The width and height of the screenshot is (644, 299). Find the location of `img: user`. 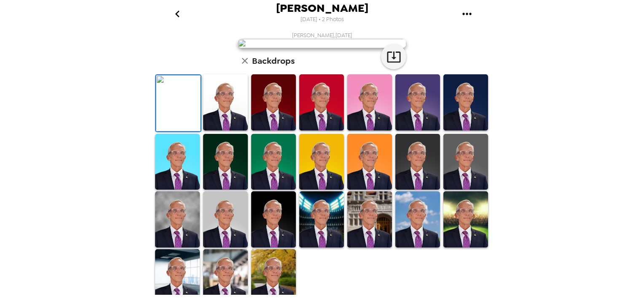

img: user is located at coordinates (322, 44).